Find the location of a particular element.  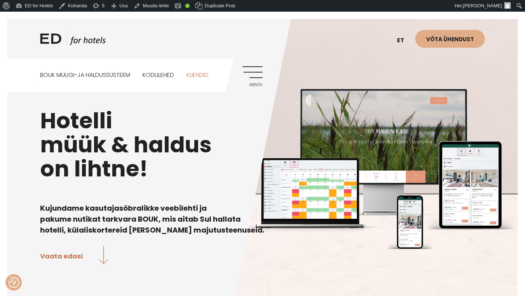

a: Menüü is located at coordinates (252, 76).